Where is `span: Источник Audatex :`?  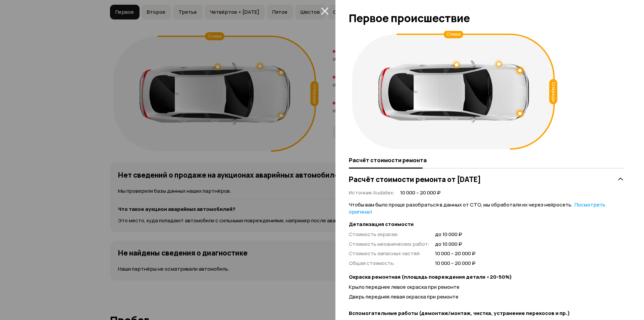
span: Источник Audatex : is located at coordinates (372, 192).